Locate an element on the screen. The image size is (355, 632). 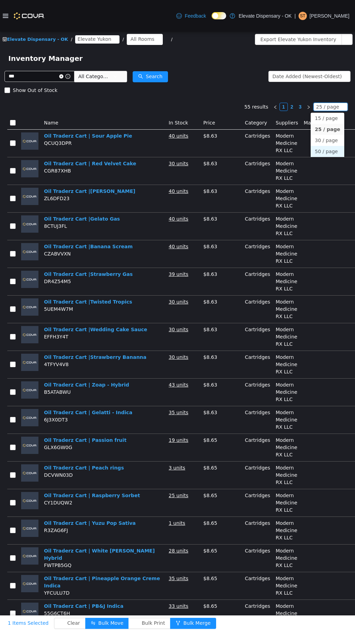
li: 2 is located at coordinates (292, 75).